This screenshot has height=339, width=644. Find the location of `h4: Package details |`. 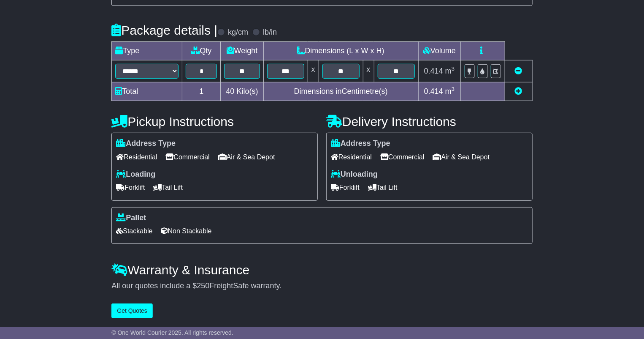

h4: Package details | is located at coordinates (164, 30).